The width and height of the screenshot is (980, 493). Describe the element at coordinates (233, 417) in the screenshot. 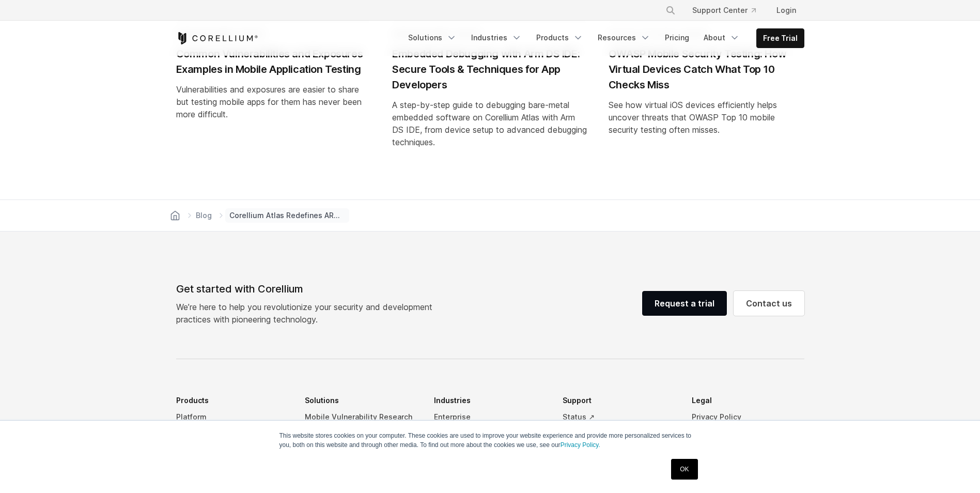

I see `a: Platform` at that location.